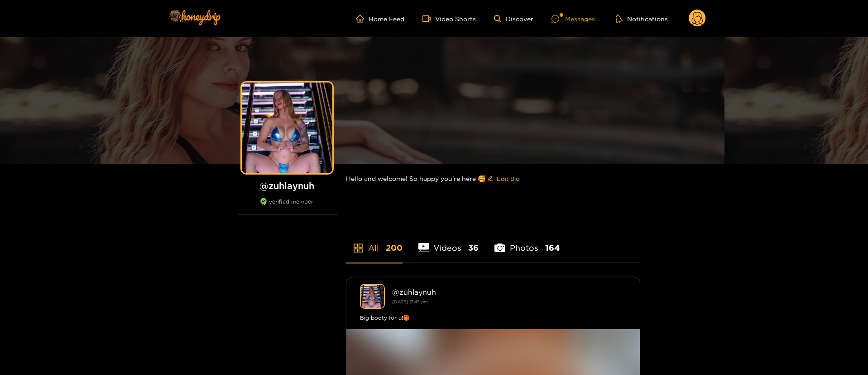  What do you see at coordinates (513, 19) in the screenshot?
I see `a: Discover` at bounding box center [513, 19].